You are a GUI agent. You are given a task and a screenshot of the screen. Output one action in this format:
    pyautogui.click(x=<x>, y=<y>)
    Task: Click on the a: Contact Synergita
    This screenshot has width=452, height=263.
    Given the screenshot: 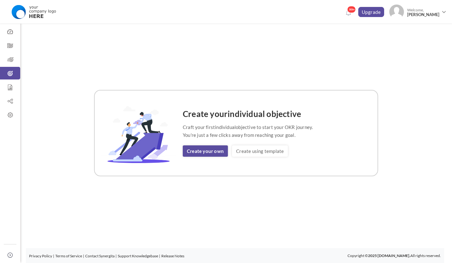 What is the action you would take?
    pyautogui.click(x=100, y=256)
    